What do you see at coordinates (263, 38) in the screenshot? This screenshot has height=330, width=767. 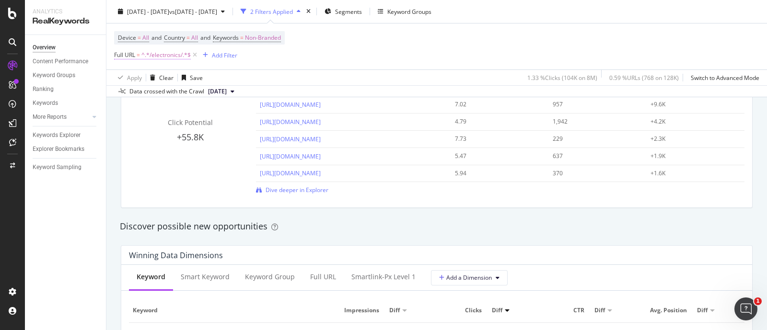 I see `span: Non-Branded` at bounding box center [263, 38].